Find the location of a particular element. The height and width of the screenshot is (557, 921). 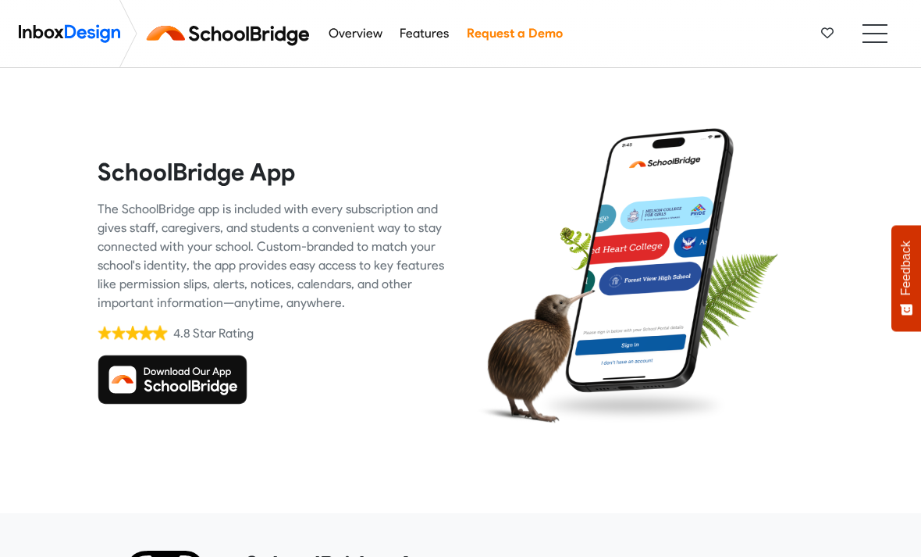

heading: SchoolBridge App is located at coordinates (273, 173).